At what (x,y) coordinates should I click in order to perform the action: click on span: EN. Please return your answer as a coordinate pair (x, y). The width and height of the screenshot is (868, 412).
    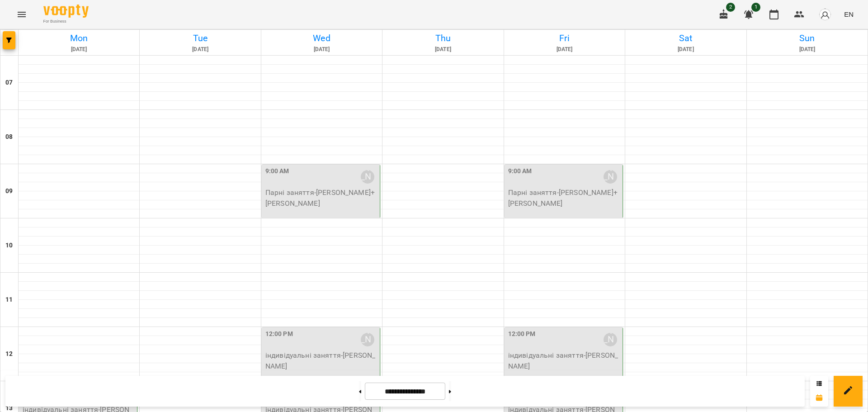
    Looking at the image, I should click on (848, 14).